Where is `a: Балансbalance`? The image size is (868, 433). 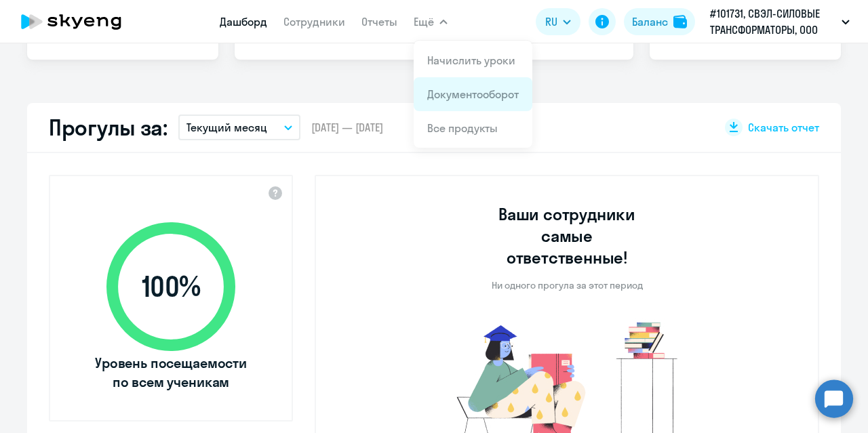 a: Балансbalance is located at coordinates (659, 22).